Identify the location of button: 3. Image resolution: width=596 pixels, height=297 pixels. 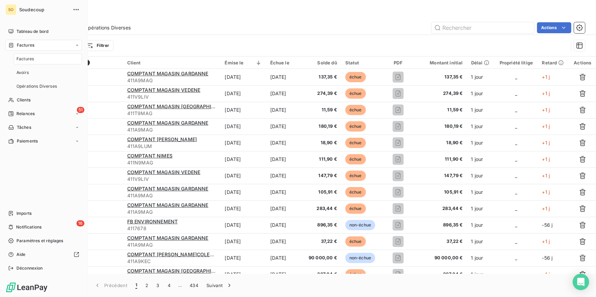
(158, 286).